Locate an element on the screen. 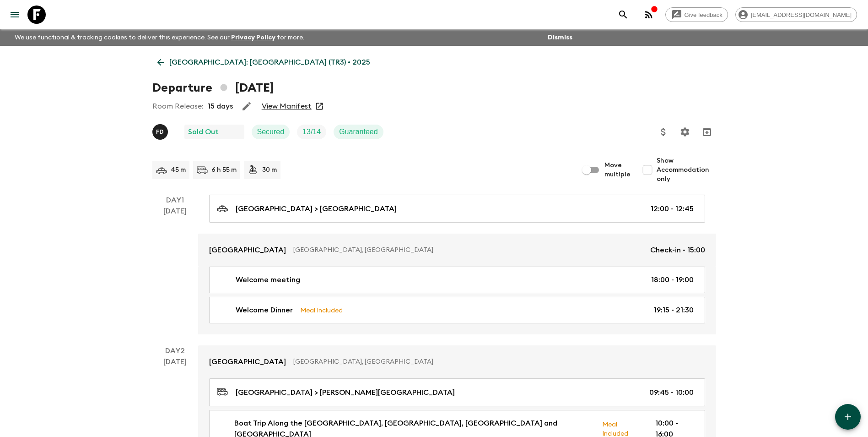 Image resolution: width=868 pixels, height=437 pixels. p: Secured is located at coordinates (271, 131).